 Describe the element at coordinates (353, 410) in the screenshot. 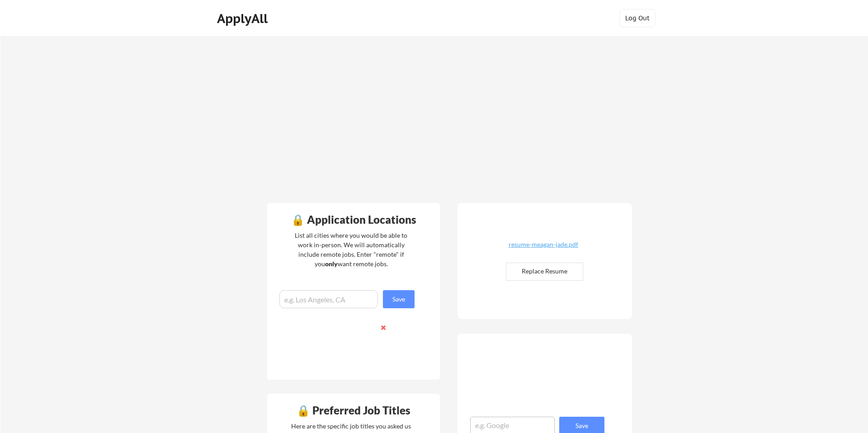

I see `div: 🔒 Preferred Job Titles` at that location.